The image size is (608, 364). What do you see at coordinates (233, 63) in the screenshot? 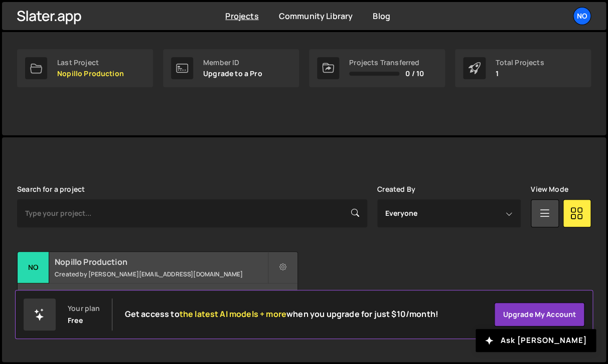
I see `div: Member ID` at bounding box center [233, 63].